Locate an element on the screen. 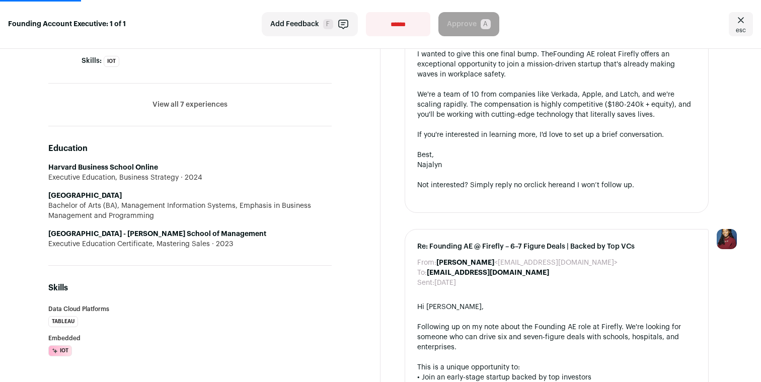 This screenshot has height=382, width=761. span: 2024 is located at coordinates (190, 178).